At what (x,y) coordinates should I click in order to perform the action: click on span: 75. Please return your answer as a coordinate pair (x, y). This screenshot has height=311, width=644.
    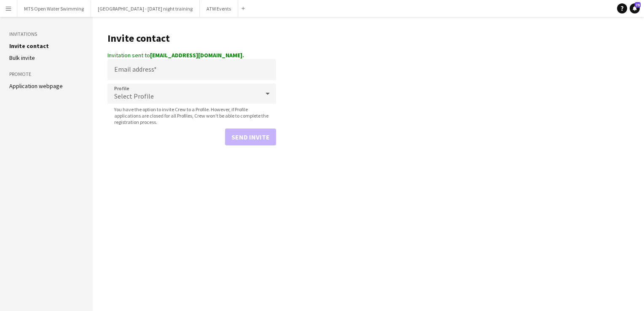
    Looking at the image, I should click on (638, 5).